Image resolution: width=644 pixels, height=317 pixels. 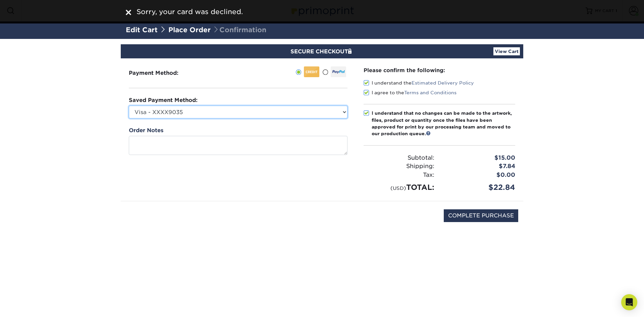 What do you see at coordinates (143, 219) in the screenshot?
I see `img: DigiCert Secured Site Seal` at bounding box center [143, 219].